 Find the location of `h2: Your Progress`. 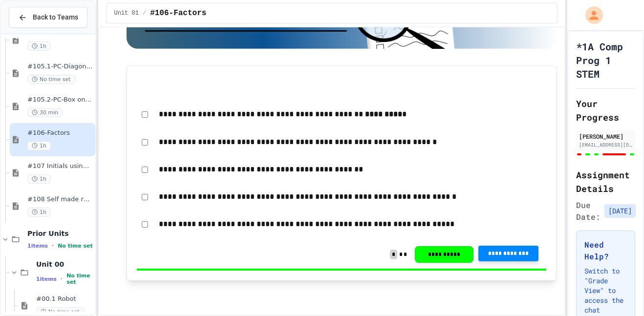

h2: Your Progress is located at coordinates (605, 110).